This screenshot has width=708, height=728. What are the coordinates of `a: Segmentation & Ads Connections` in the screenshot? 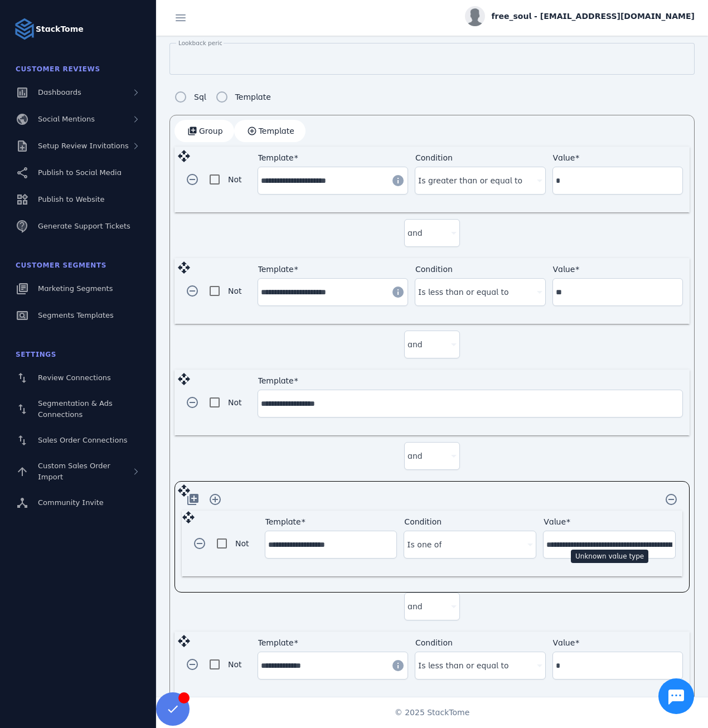 It's located at (78, 409).